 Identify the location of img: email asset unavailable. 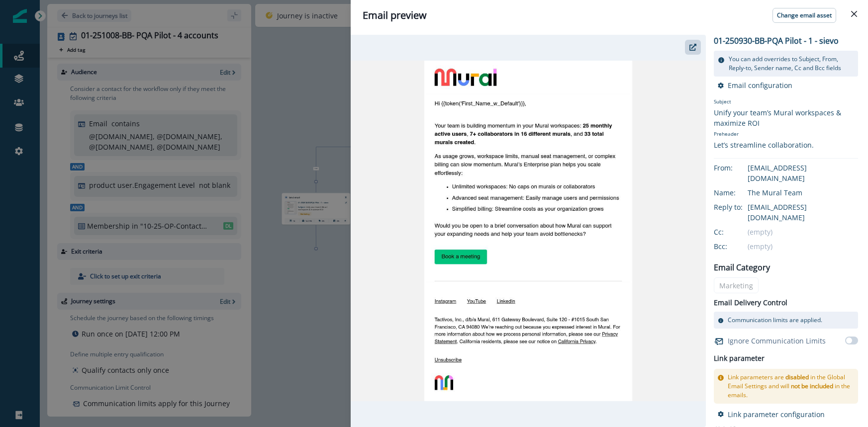
(528, 231).